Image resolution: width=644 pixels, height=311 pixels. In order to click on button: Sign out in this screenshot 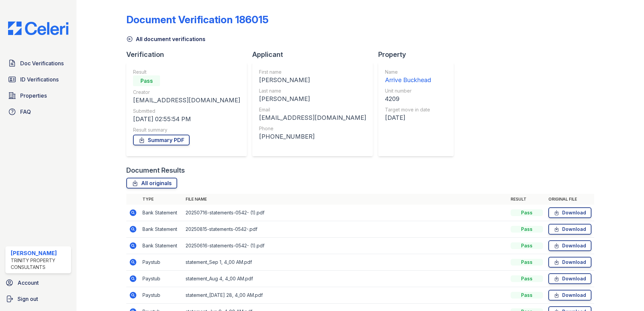, I will do `click(38, 299)`.